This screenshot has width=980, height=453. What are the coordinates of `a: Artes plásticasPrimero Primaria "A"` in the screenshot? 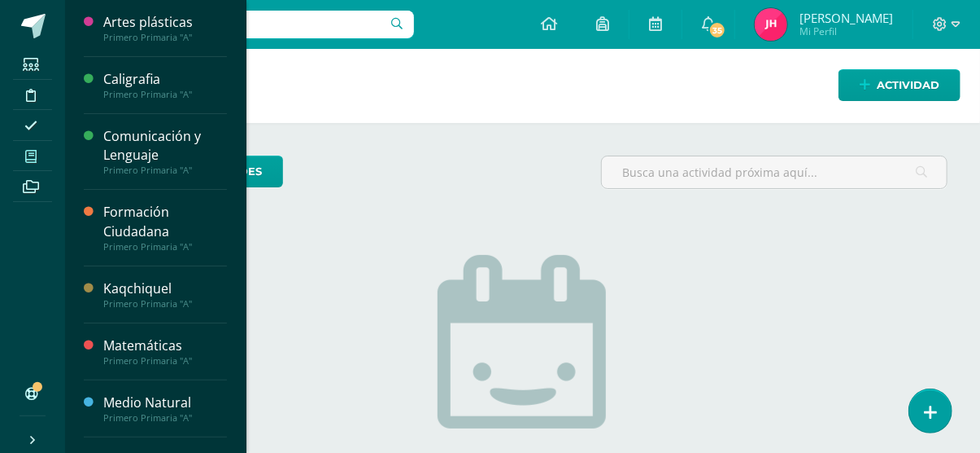 It's located at (165, 27).